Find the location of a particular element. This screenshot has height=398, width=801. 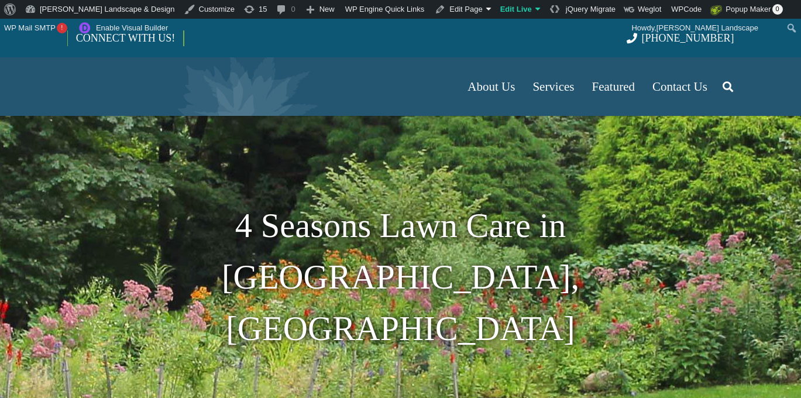

a: Services is located at coordinates (553, 87).